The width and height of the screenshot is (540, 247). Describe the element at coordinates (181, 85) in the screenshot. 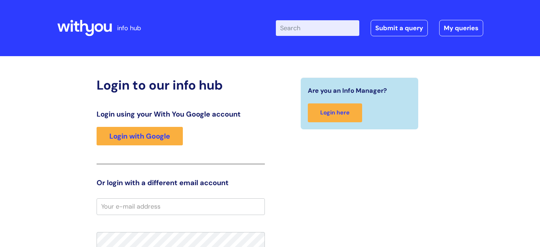

I see `h2: Login to our info hub` at that location.